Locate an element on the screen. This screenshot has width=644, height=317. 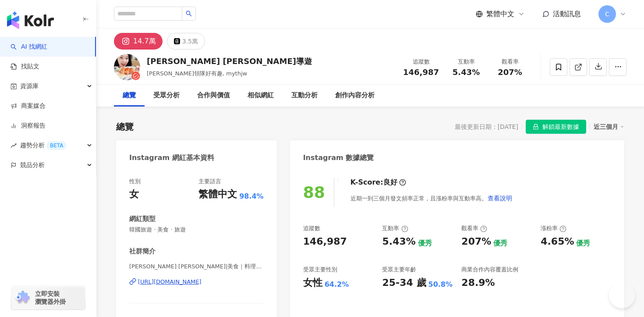
span: 趨勢分析 is located at coordinates (43, 145).